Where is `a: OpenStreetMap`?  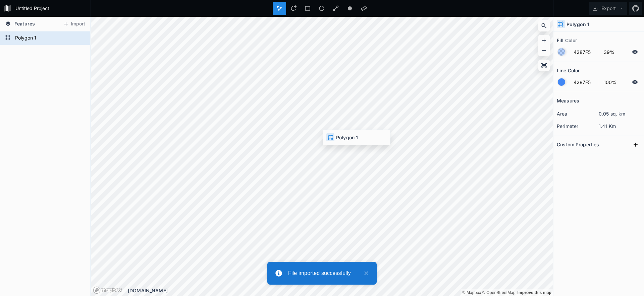 a: OpenStreetMap is located at coordinates (499, 293).